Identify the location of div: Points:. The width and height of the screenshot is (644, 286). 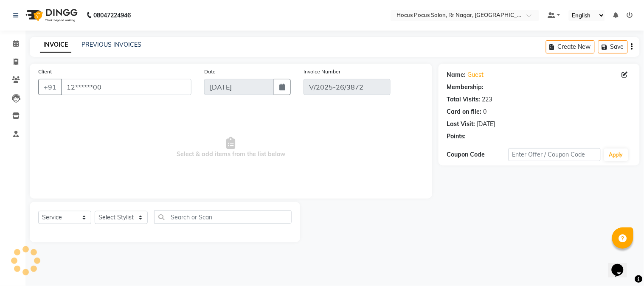
(456, 137).